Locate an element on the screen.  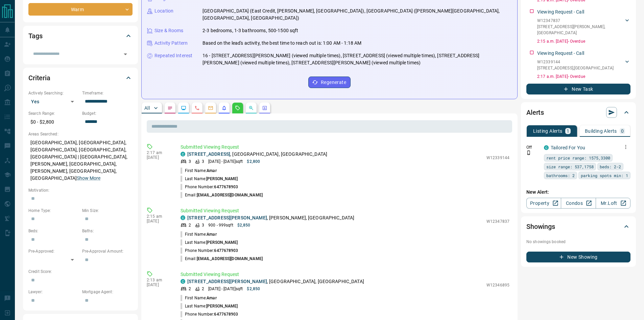
a: Property is located at coordinates (544, 203).